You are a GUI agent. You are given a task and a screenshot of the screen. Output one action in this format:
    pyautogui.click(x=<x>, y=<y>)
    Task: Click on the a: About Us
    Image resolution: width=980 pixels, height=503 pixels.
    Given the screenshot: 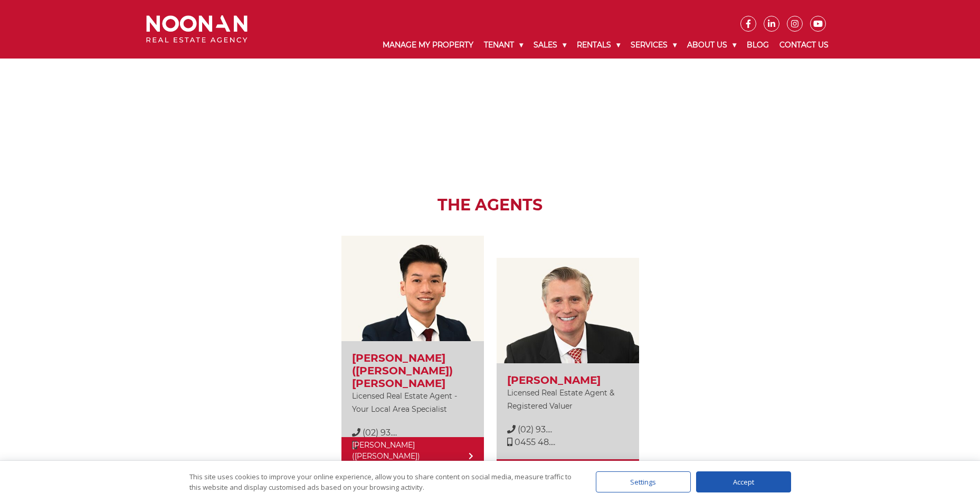 What is the action you would take?
    pyautogui.click(x=711, y=44)
    